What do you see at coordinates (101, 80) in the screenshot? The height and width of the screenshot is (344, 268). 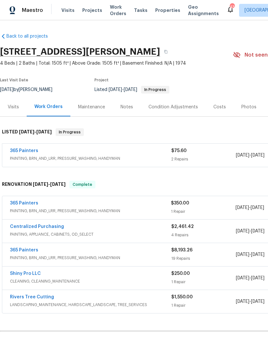 I see `span: Project` at bounding box center [101, 80].